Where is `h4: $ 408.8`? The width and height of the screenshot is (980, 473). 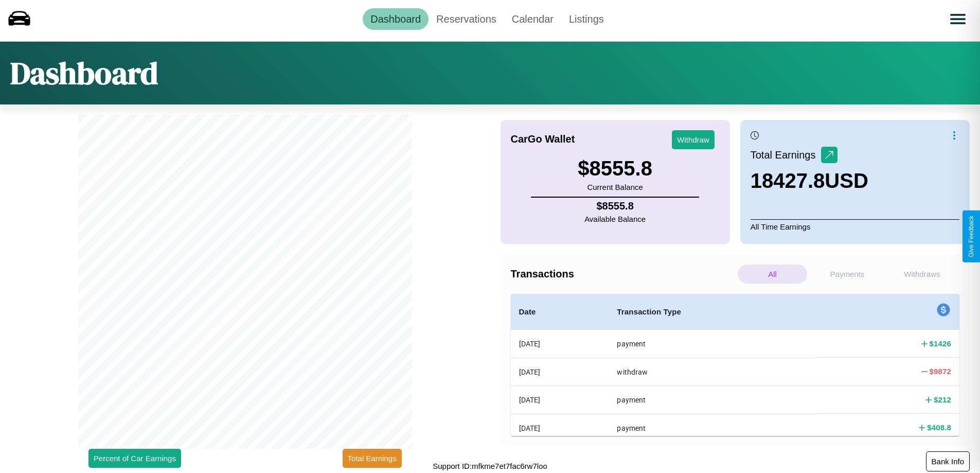 h4: $ 408.8 is located at coordinates (939, 428).